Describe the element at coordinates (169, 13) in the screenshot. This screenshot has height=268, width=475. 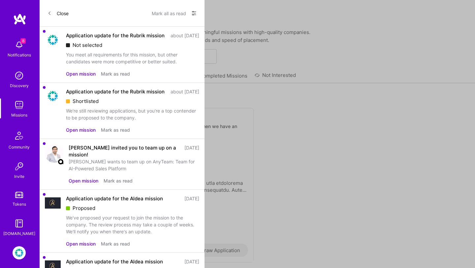
I see `button: Mark all as read` at that location.